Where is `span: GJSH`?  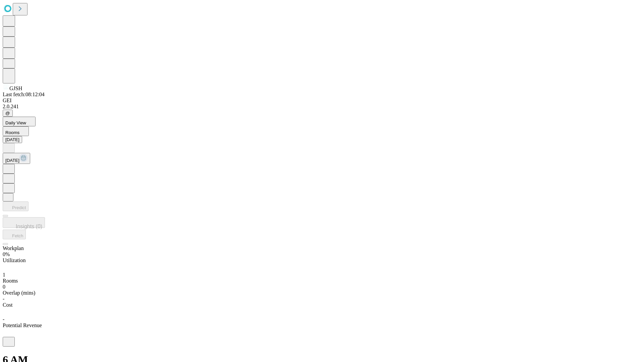 span: GJSH is located at coordinates (16, 88).